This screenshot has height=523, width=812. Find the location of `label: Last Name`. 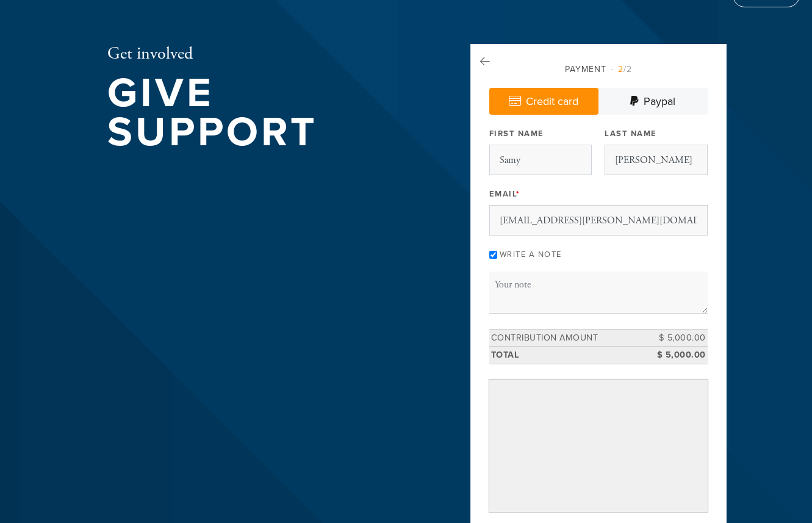

label: Last Name is located at coordinates (631, 134).